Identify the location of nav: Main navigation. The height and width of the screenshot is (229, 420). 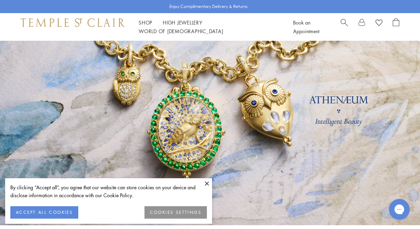
(208, 27).